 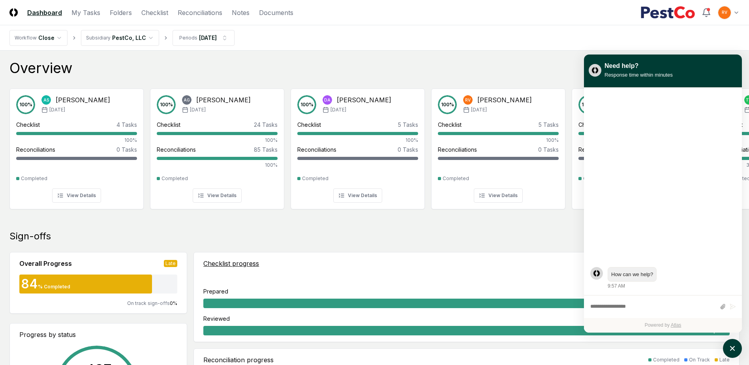 What do you see at coordinates (188, 38) in the screenshot?
I see `div: Periods` at bounding box center [188, 38].